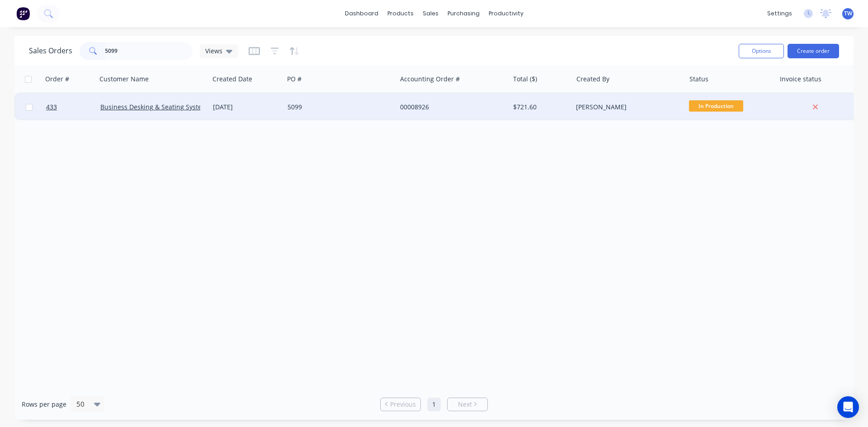 The image size is (868, 427). Describe the element at coordinates (593, 79) in the screenshot. I see `div: Created By` at that location.